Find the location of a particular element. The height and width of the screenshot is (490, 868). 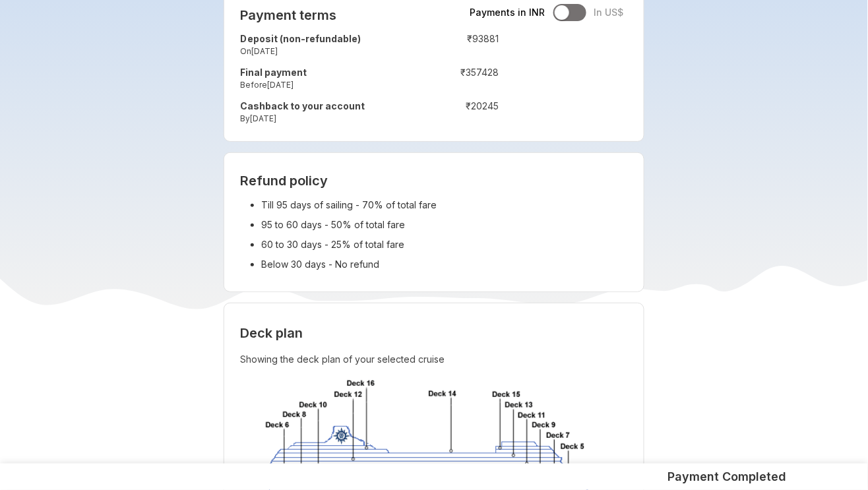

li: 95 to 60 days - 50% of total fare is located at coordinates (444, 225).